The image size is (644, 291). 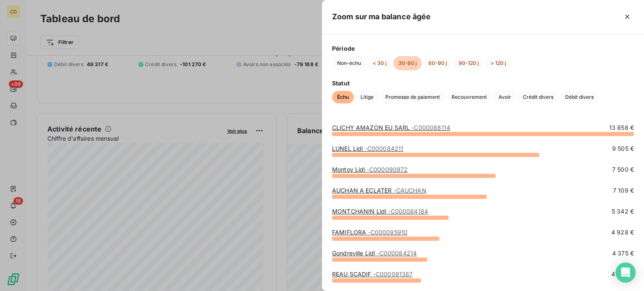 I want to click on a: FAMIFLORA, so click(x=369, y=232).